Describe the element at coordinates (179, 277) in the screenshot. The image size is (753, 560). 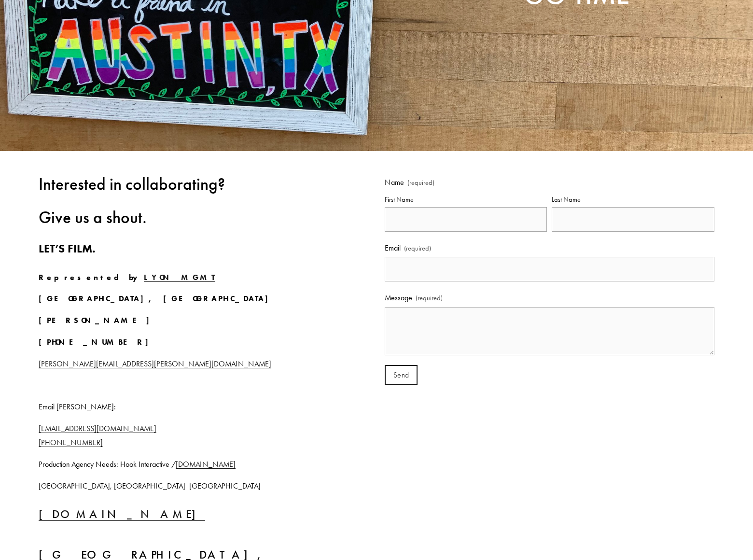
I see `strong: LYON MGMT` at that location.